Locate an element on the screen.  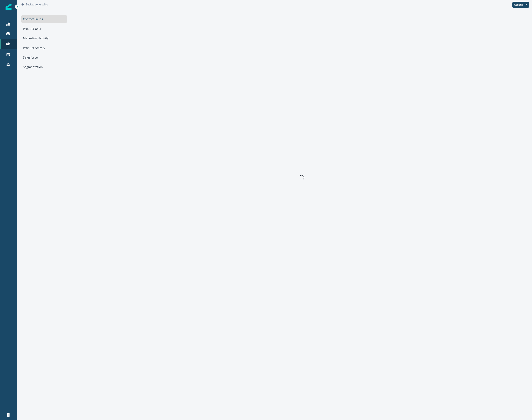
img: Inflection is located at coordinates (8, 7).